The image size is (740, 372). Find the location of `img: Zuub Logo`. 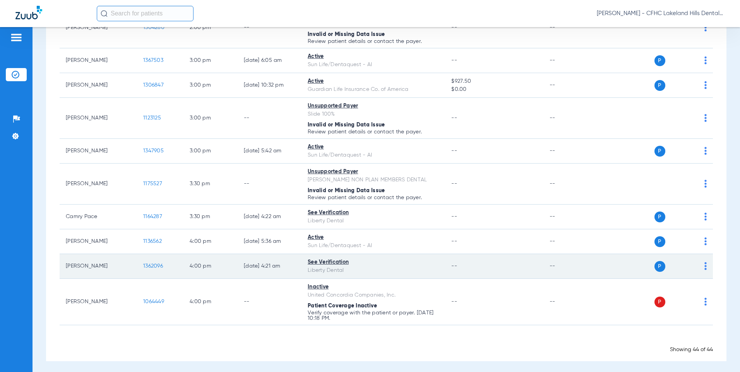

img: Zuub Logo is located at coordinates (29, 12).